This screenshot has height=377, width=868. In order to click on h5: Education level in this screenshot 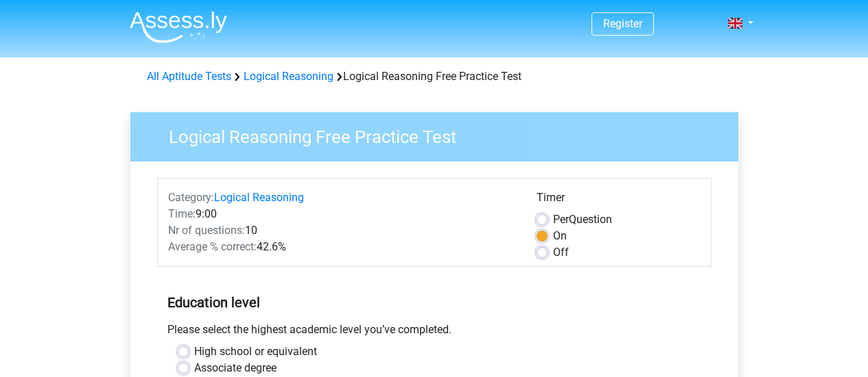, I will do `click(434, 302)`.